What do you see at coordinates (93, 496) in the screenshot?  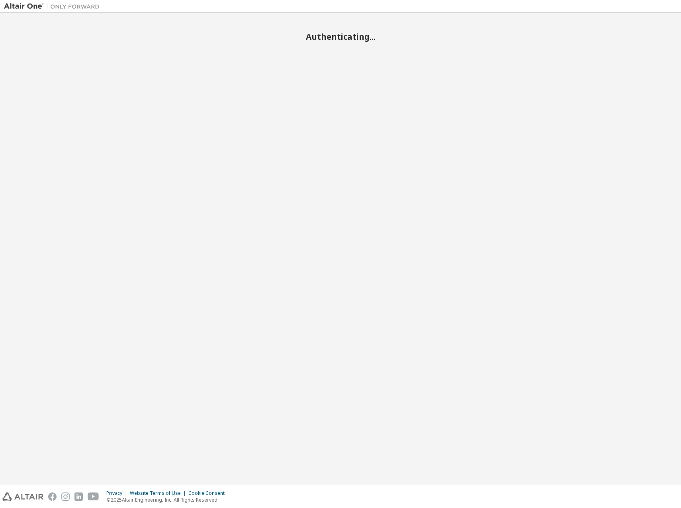 I see `img: youtube.svg` at bounding box center [93, 496].